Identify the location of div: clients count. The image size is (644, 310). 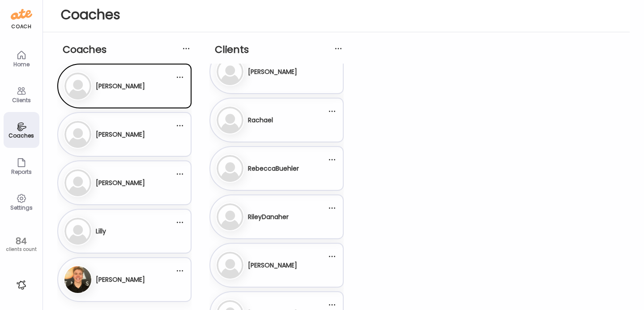
(21, 249).